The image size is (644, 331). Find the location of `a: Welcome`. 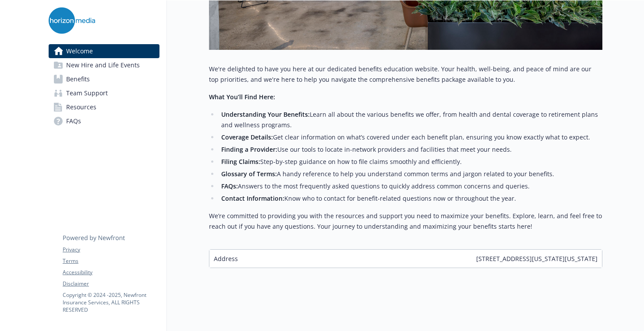

a: Welcome is located at coordinates (104, 51).